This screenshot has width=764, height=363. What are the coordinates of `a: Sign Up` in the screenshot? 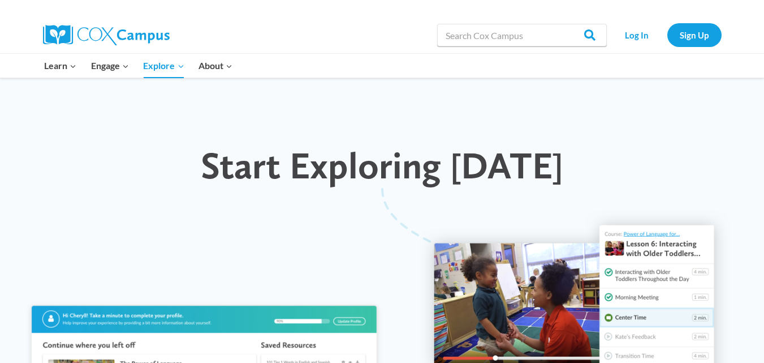 It's located at (695, 35).